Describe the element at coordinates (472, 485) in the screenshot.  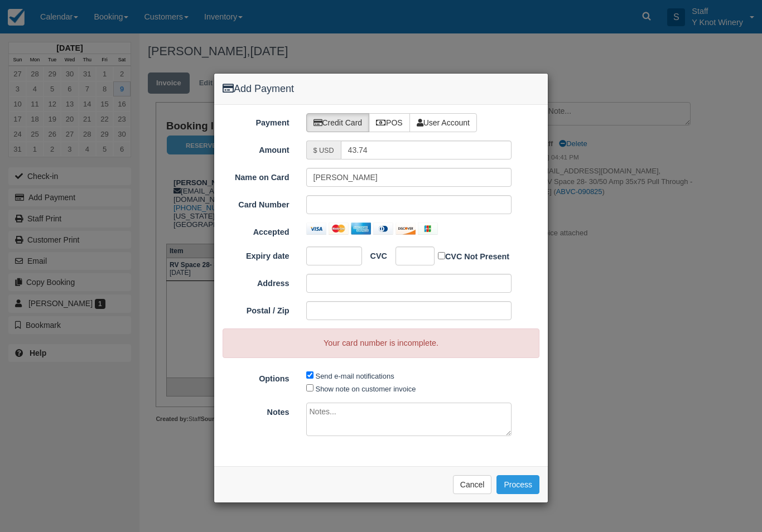
I see `button: Cancel` at that location.